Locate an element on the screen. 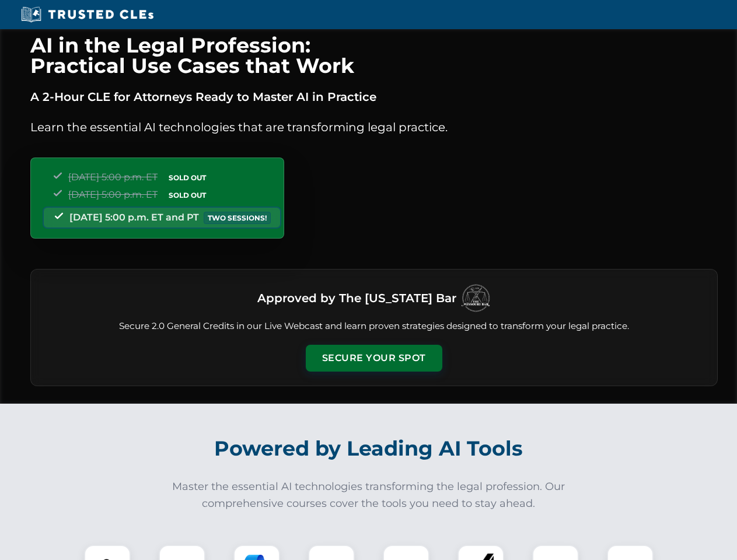 This screenshot has width=737, height=560. p: Master the essential AI technologies transforming the legal profession. Our comprehensive courses... is located at coordinates (368, 495).